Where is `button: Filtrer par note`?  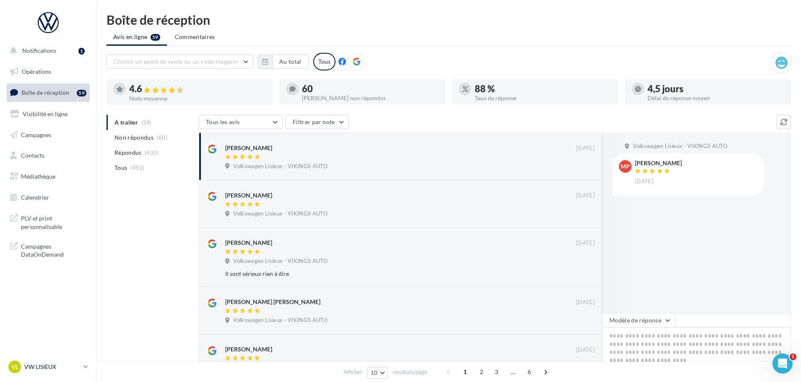 button: Filtrer par note is located at coordinates (317, 122).